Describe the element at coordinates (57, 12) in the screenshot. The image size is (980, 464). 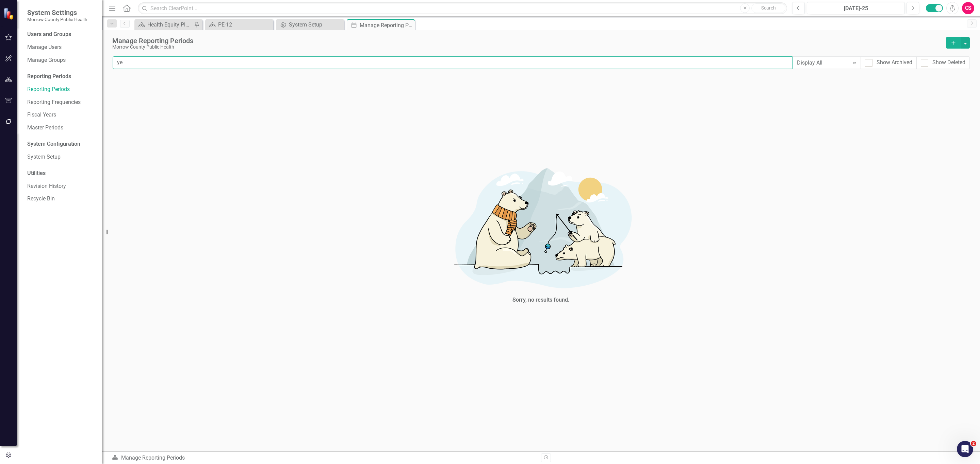
I see `span: System Settings` at that location.